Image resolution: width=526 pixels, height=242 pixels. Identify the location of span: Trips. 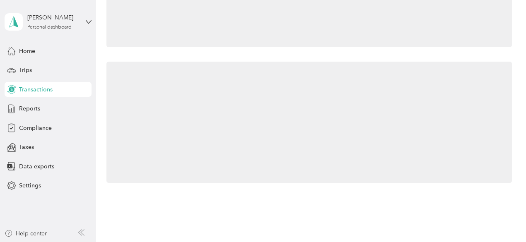
(25, 70).